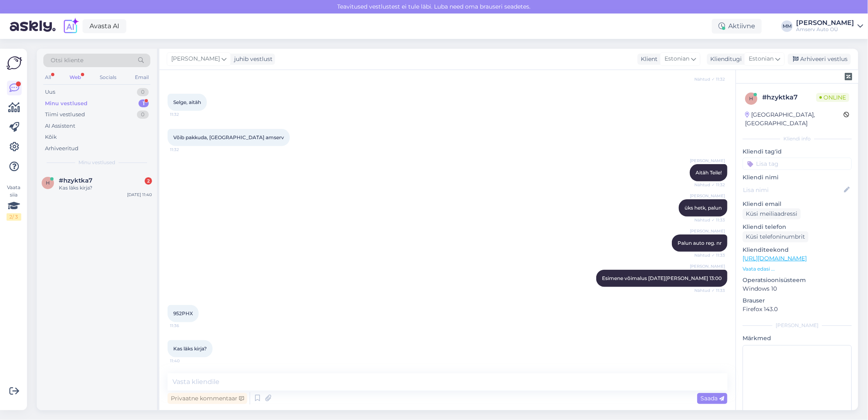 The image size is (868, 420). Describe the element at coordinates (832, 97) in the screenshot. I see `span: Online` at that location.